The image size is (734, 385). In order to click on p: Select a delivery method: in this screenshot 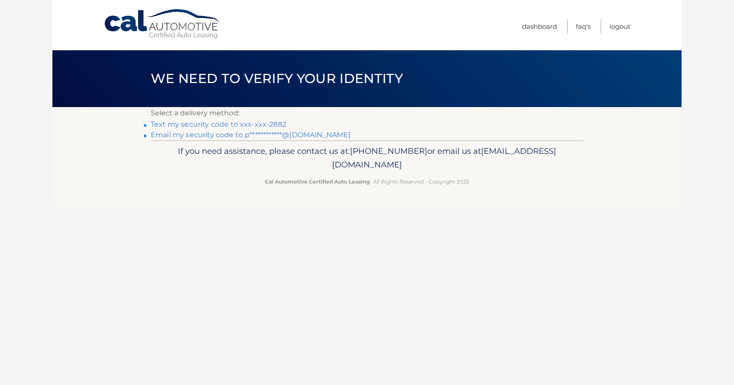, I will do `click(367, 113)`.